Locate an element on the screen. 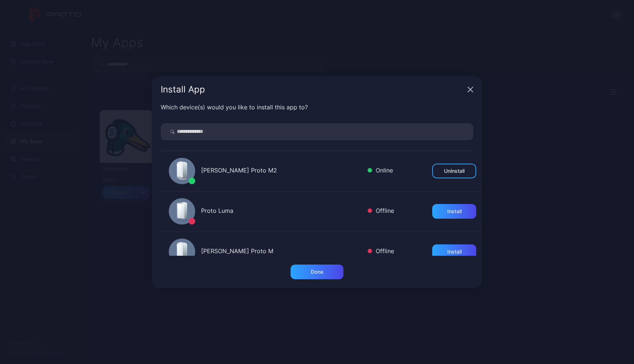  div: Online is located at coordinates (381, 171).